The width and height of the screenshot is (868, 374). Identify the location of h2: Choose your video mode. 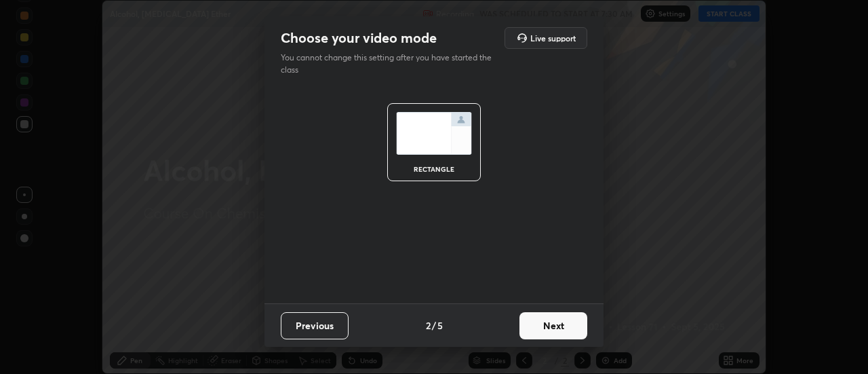
(359, 38).